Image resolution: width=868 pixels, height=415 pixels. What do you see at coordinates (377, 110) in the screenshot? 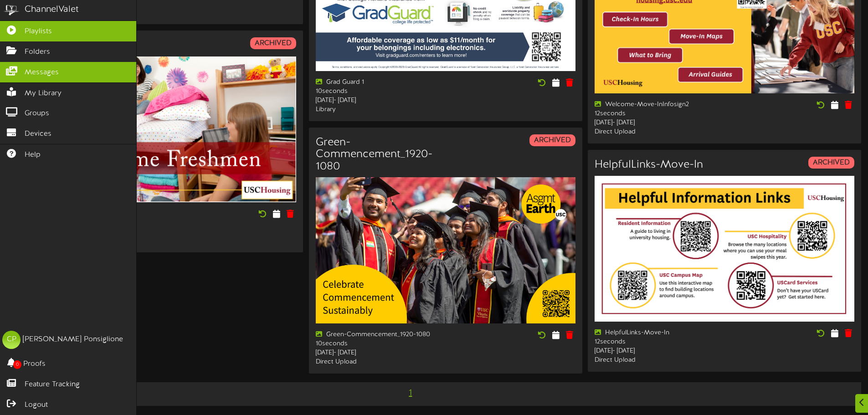
I see `div: Library` at bounding box center [377, 110].